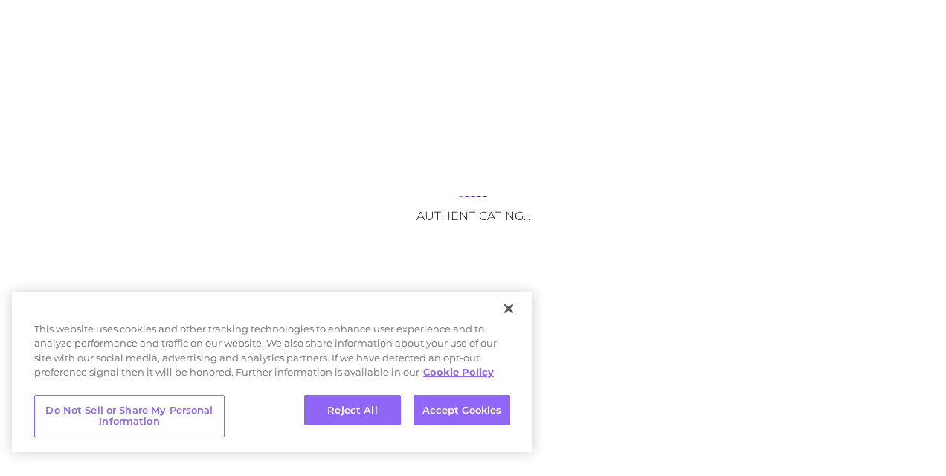 This screenshot has width=946, height=476. What do you see at coordinates (353, 411) in the screenshot?
I see `button: Reject All` at bounding box center [353, 411].